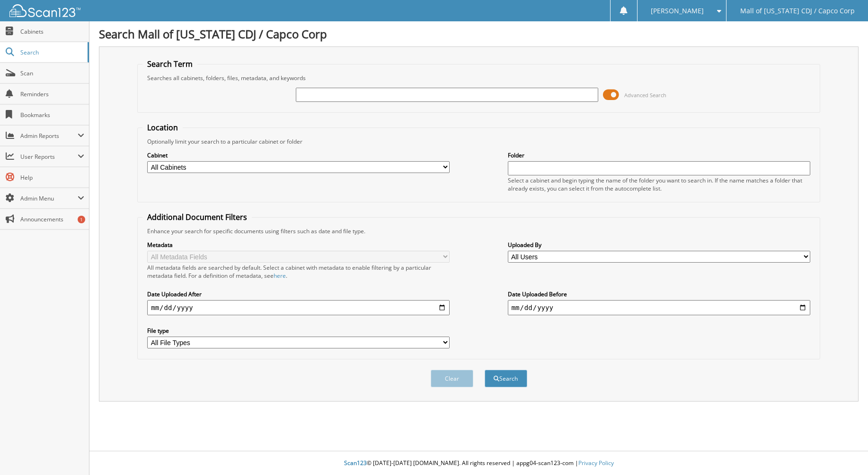 The image size is (868, 475). Describe the element at coordinates (162, 128) in the screenshot. I see `legend: Location` at that location.